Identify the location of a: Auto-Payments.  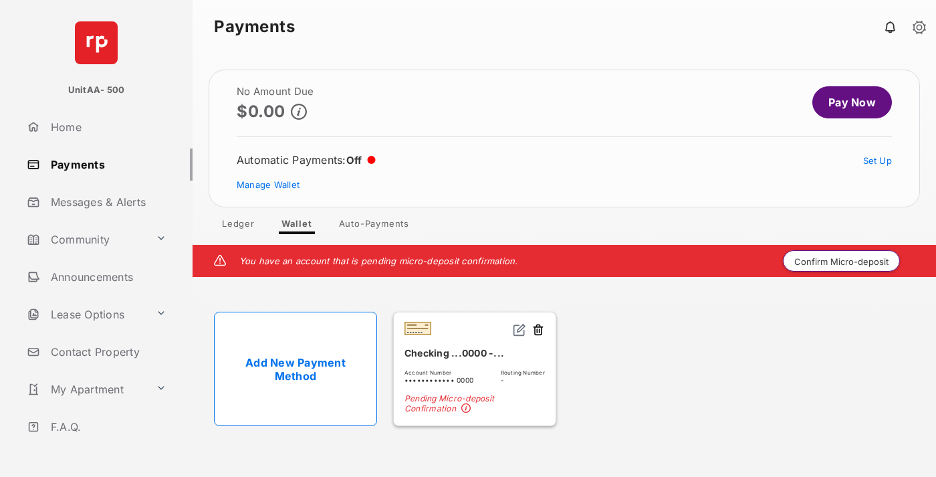
(374, 226).